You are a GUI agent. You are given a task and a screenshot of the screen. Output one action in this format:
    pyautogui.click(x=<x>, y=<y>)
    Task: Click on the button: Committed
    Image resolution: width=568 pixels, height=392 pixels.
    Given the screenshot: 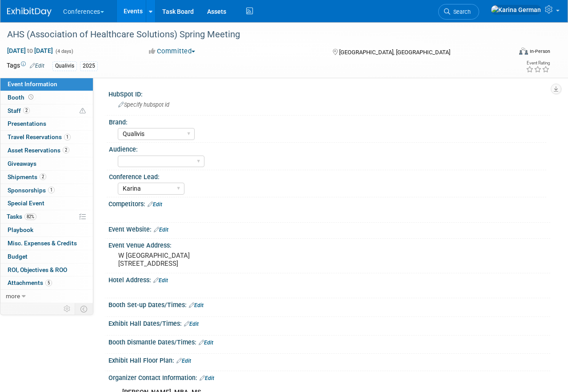 What is the action you would take?
    pyautogui.click(x=172, y=51)
    